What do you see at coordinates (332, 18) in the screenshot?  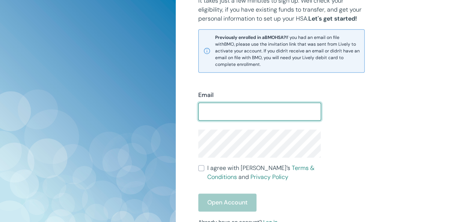 I see `strong: Let's get started!` at bounding box center [332, 18].